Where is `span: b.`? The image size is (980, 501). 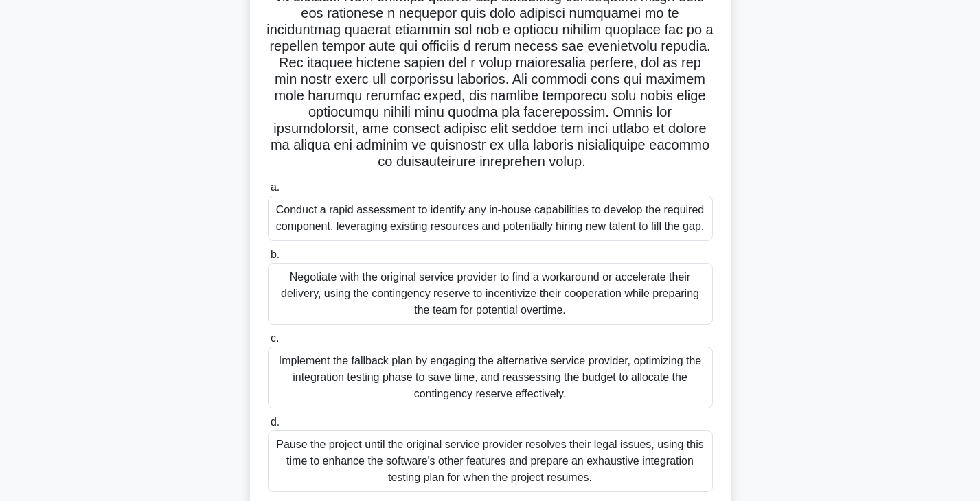
span: b. is located at coordinates (275, 254).